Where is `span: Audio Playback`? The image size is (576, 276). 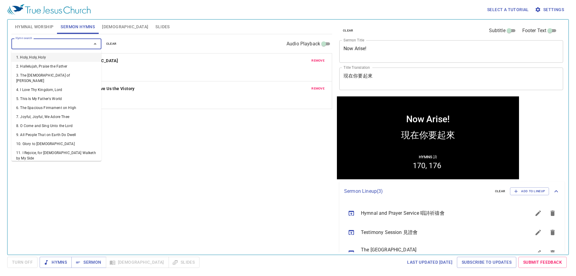 span: Audio Playback is located at coordinates (303, 44).